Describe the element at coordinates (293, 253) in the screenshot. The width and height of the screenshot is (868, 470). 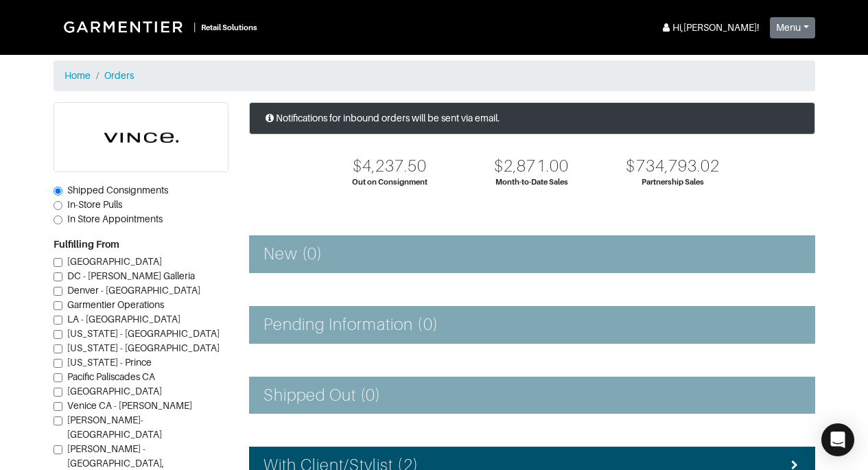
I see `h4: New (0)` at that location.